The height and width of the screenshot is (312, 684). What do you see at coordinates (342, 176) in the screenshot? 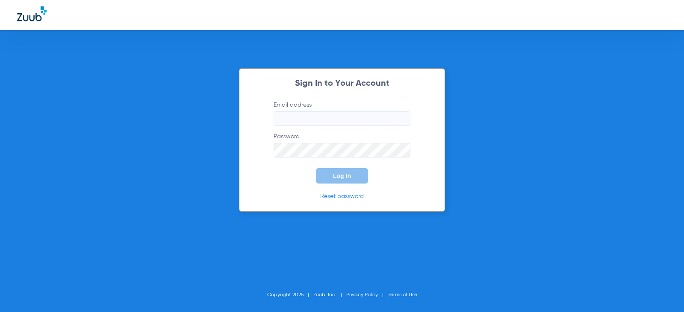
I see `button: Log In` at bounding box center [342, 176].